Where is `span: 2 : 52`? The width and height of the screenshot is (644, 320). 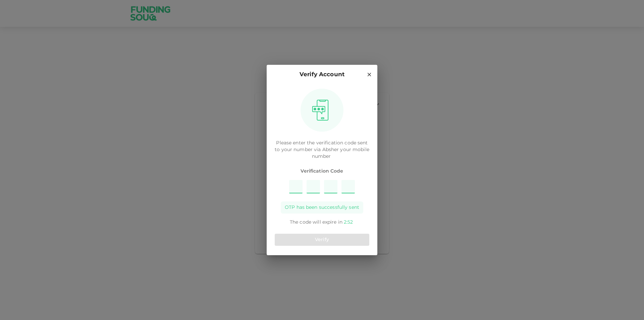 span: 2 : 52 is located at coordinates (348, 222).